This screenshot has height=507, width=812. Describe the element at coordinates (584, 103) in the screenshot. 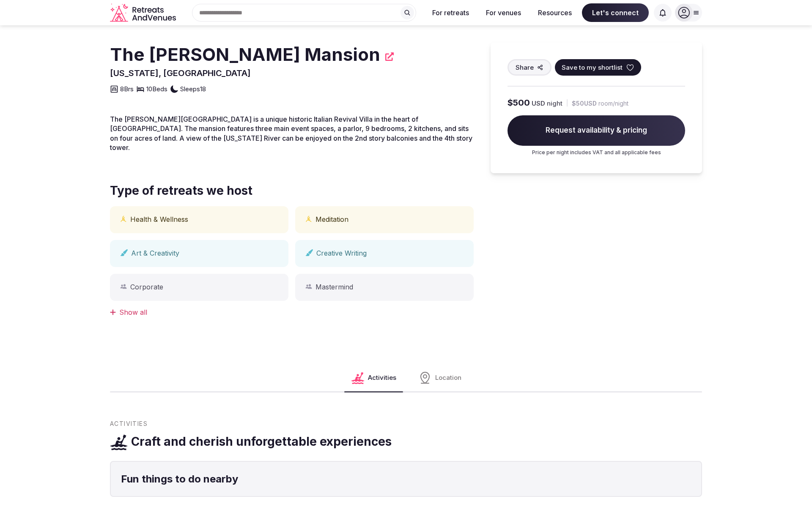

I see `span: $50 USD` at that location.